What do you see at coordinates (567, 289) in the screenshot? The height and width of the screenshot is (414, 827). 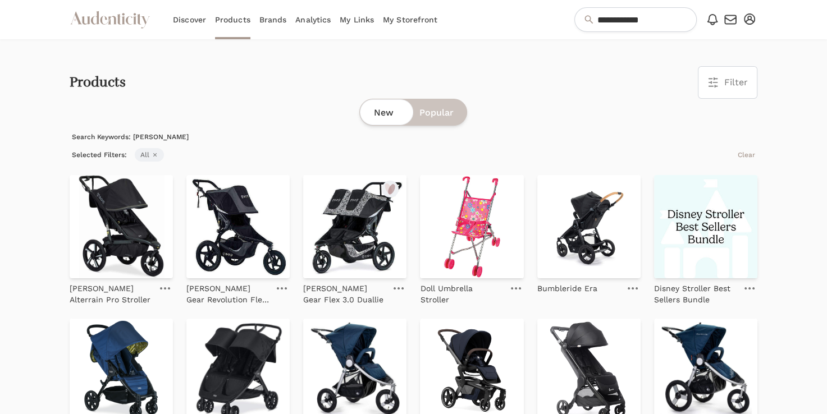 I see `p: Bumbleride Era` at bounding box center [567, 289].